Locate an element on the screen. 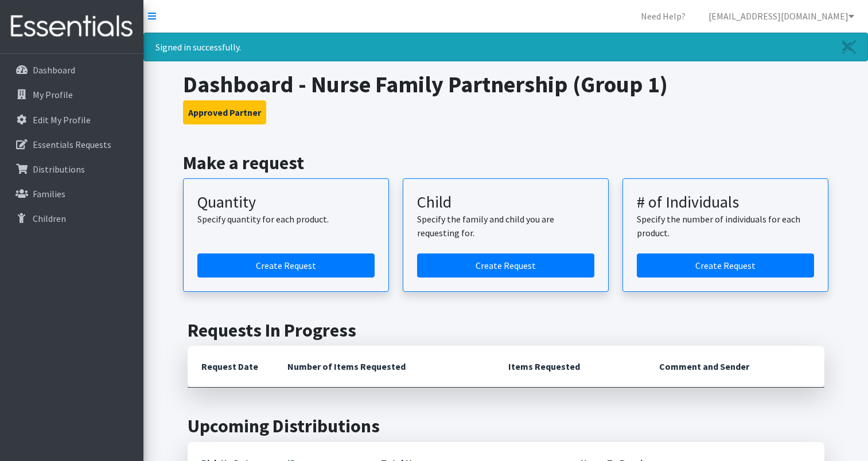 This screenshot has width=868, height=461. th: Items Requested is located at coordinates (569, 366).